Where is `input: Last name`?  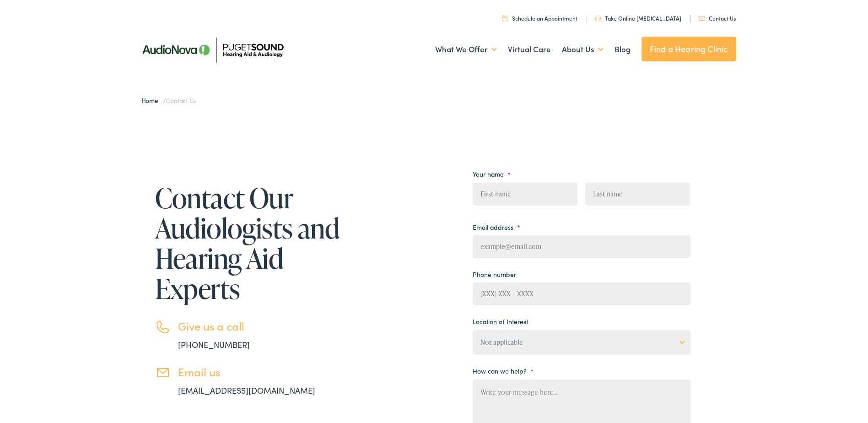
input: Last name is located at coordinates (637, 194).